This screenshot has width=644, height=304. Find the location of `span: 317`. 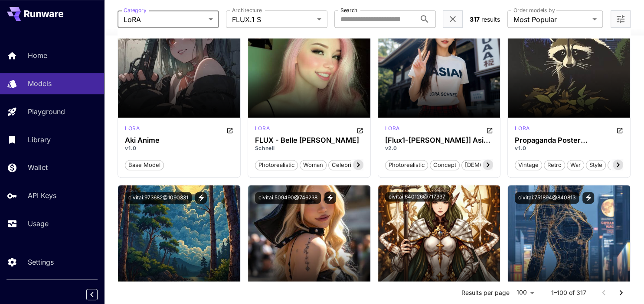

span: 317 is located at coordinates (474, 19).